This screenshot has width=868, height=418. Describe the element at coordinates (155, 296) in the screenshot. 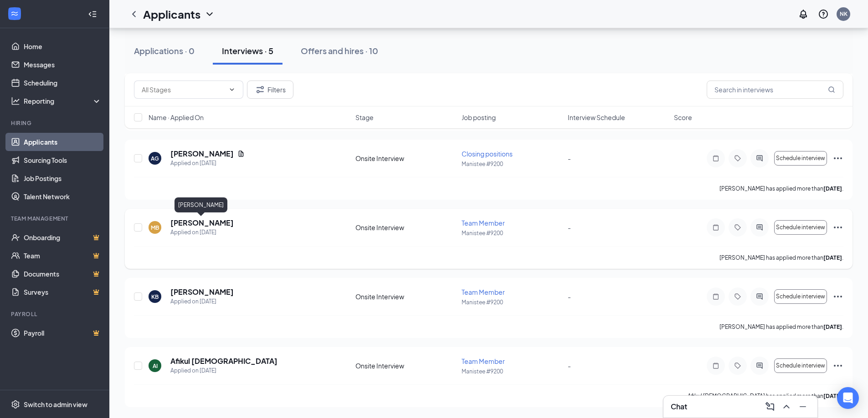

I see `div: KB` at that location.